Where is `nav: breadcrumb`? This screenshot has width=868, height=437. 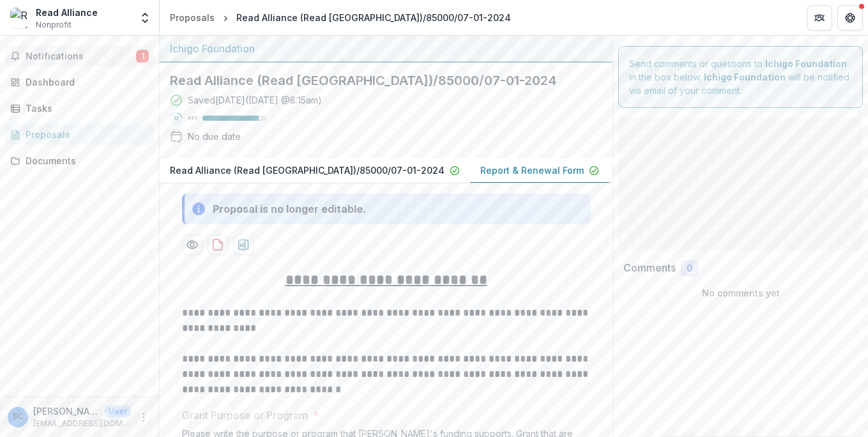 nav: breadcrumb is located at coordinates (340, 17).